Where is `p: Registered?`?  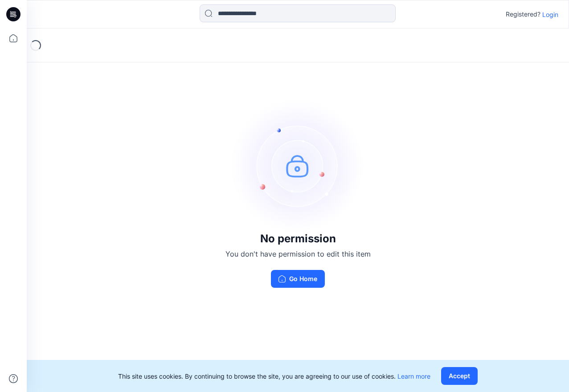
p: Registered? is located at coordinates (523, 15).